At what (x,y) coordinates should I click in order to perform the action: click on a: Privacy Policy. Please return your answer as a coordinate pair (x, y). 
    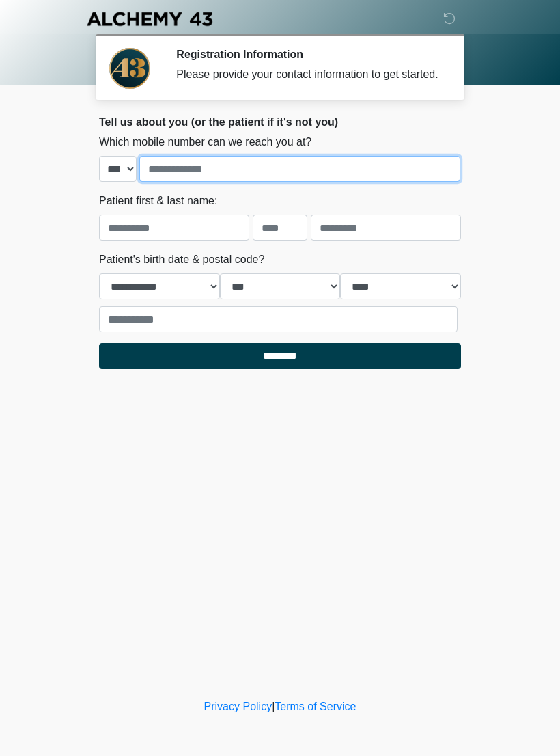
    Looking at the image, I should click on (238, 706).